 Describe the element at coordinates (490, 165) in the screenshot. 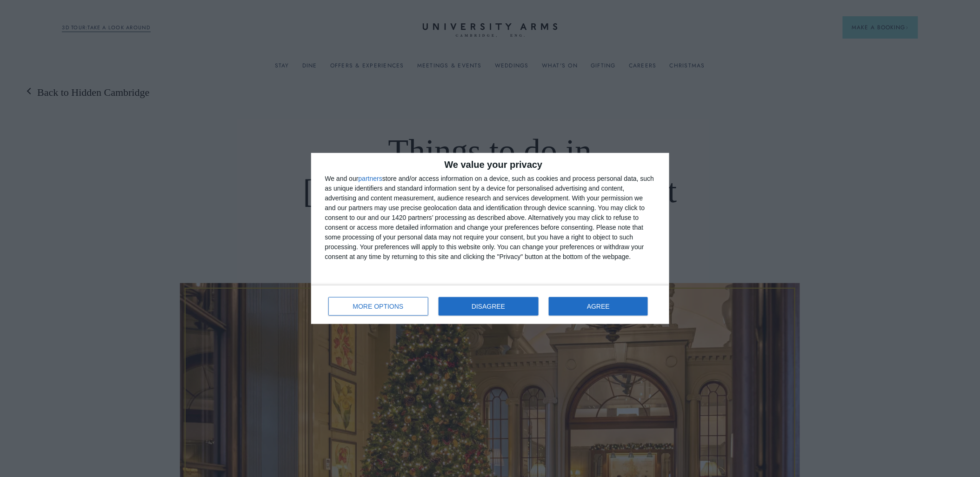

I see `h2: We value your privacy` at that location.